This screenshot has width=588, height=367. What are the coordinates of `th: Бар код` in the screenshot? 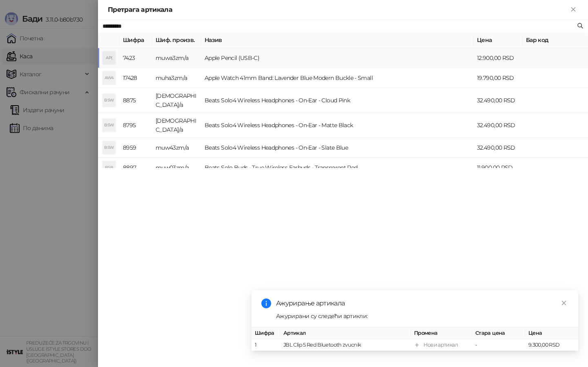 It's located at (555, 40).